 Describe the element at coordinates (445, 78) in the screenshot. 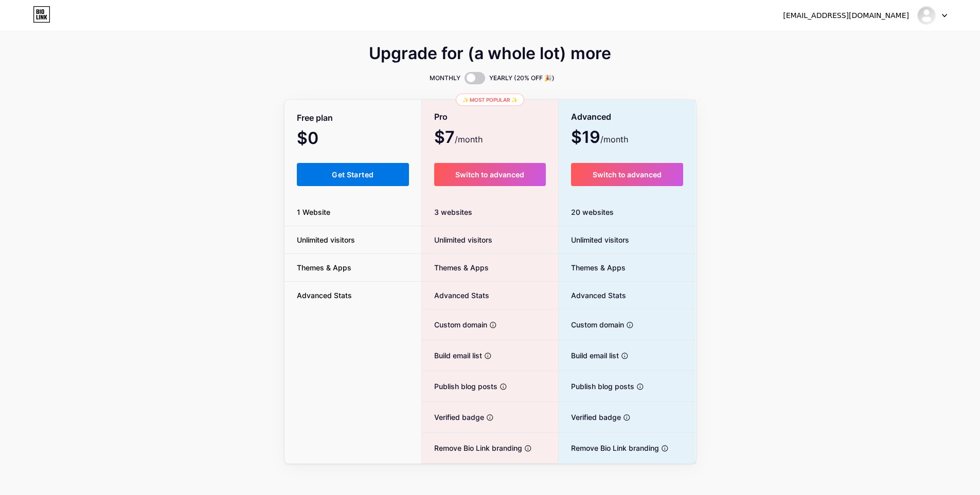

I see `span: MONTHLY` at that location.